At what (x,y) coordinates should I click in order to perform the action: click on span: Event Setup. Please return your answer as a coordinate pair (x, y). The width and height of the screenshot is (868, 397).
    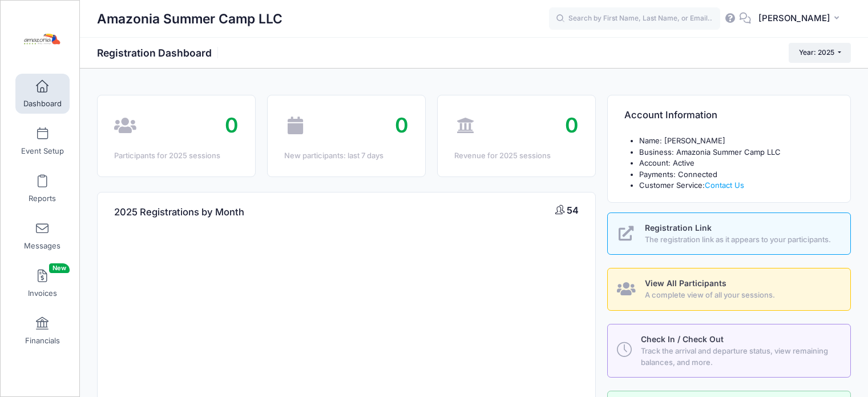
    Looking at the image, I should click on (42, 150).